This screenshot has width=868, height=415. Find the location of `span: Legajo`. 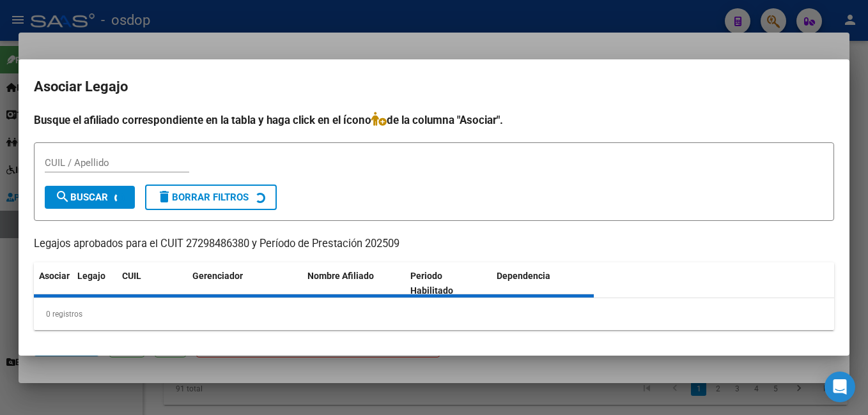

span: Legajo is located at coordinates (91, 276).